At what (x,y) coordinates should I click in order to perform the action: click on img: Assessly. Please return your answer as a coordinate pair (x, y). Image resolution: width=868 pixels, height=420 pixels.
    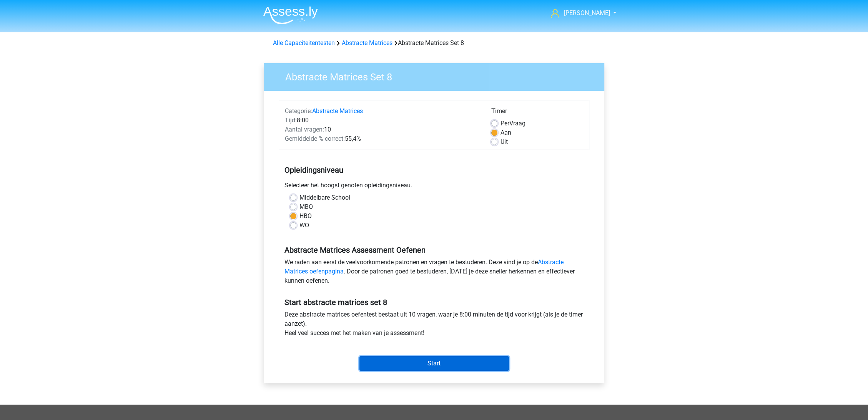
    Looking at the image, I should click on (290, 15).